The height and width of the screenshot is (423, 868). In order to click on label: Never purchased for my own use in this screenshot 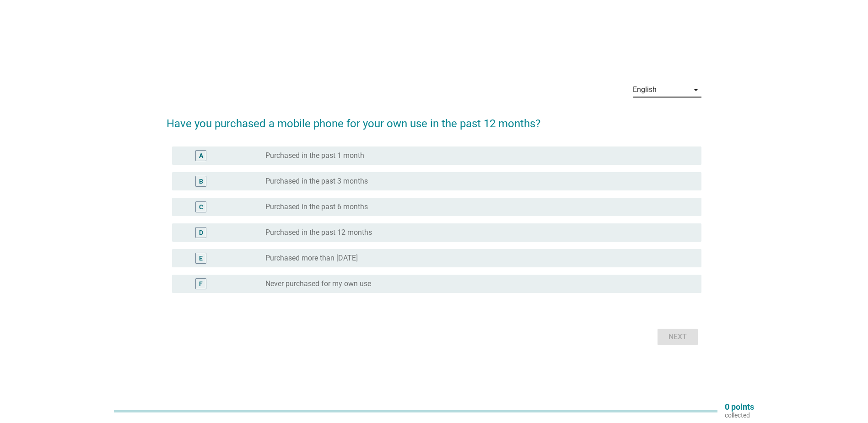, I will do `click(318, 284)`.